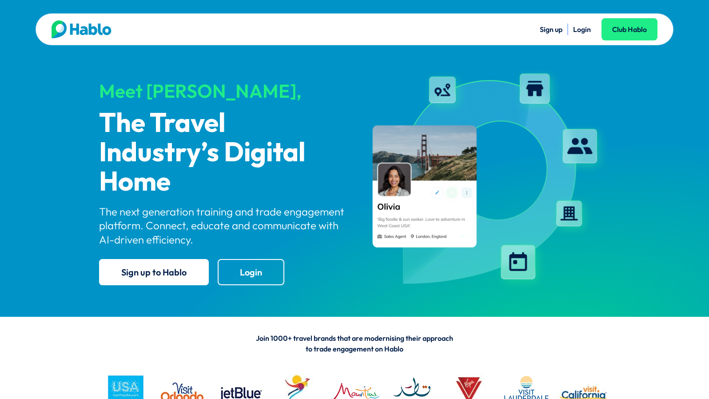 The image size is (709, 399). I want to click on a: Club Hablo, so click(630, 29).